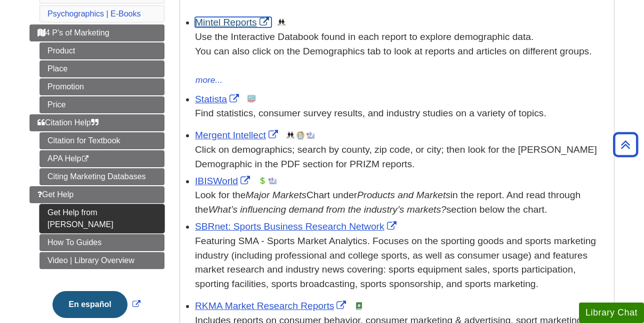 The height and width of the screenshot is (323, 644). Describe the element at coordinates (402, 263) in the screenshot. I see `p: Featuring SMA - Sports Market Analytics. Focuses on the sporting goods and sports marketing indus...` at that location.